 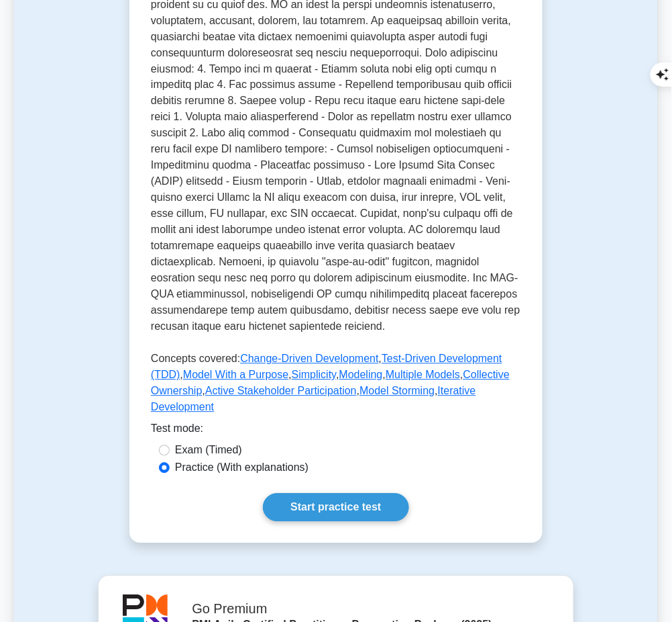 What do you see at coordinates (236, 374) in the screenshot?
I see `a: Model With a Purpose` at bounding box center [236, 374].